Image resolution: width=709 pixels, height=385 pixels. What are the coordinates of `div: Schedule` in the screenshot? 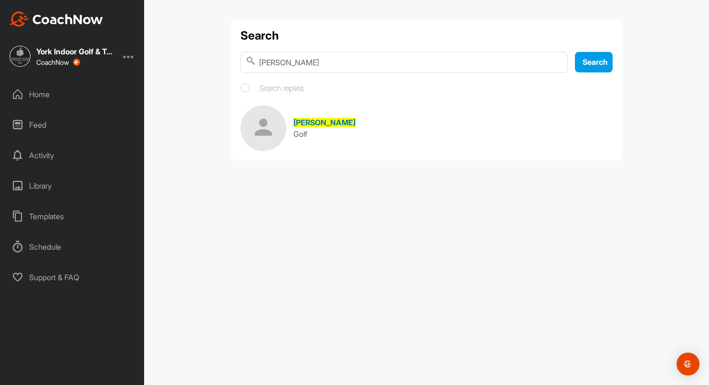 It's located at (73, 247).